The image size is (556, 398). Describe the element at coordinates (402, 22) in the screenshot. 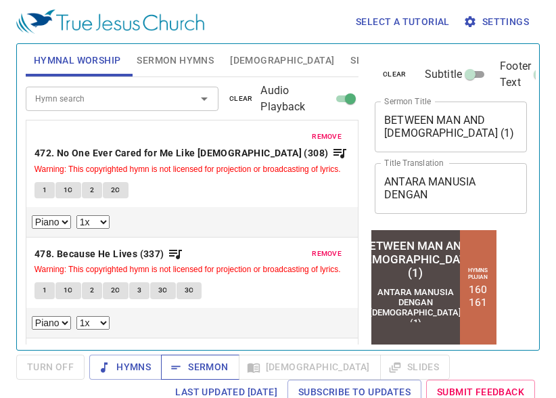

I see `span: Select a tutorial` at that location.